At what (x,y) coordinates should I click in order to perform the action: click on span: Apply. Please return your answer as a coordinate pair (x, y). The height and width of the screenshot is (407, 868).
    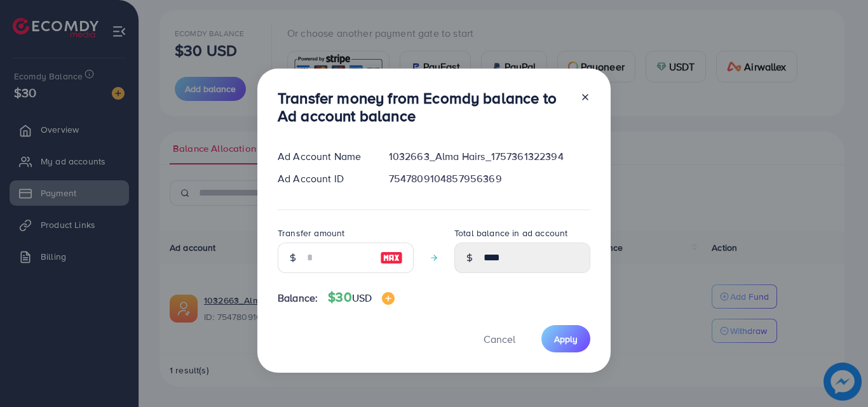
    Looking at the image, I should click on (566, 339).